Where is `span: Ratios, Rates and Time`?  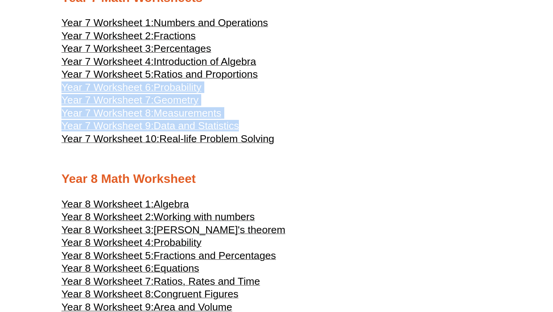
span: Ratios, Rates and Time is located at coordinates (207, 281).